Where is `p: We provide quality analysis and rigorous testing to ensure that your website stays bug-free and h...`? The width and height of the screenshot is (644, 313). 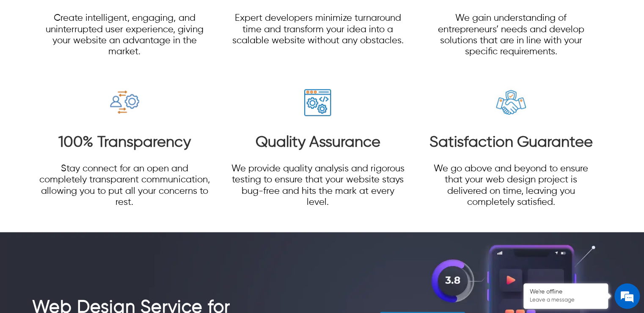
p: We provide quality analysis and rigorous testing to ensure that your website stays bug-free and h... is located at coordinates (318, 185).